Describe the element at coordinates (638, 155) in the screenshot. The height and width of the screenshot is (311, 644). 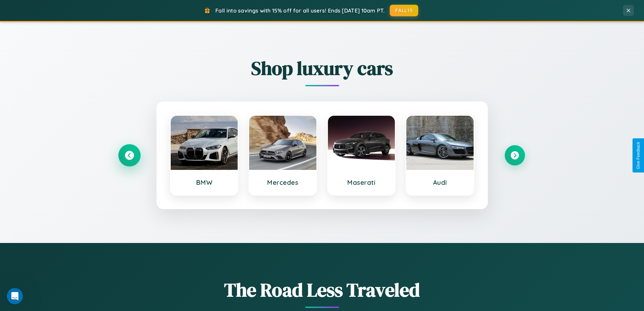
I see `div: Give Feedback` at that location.